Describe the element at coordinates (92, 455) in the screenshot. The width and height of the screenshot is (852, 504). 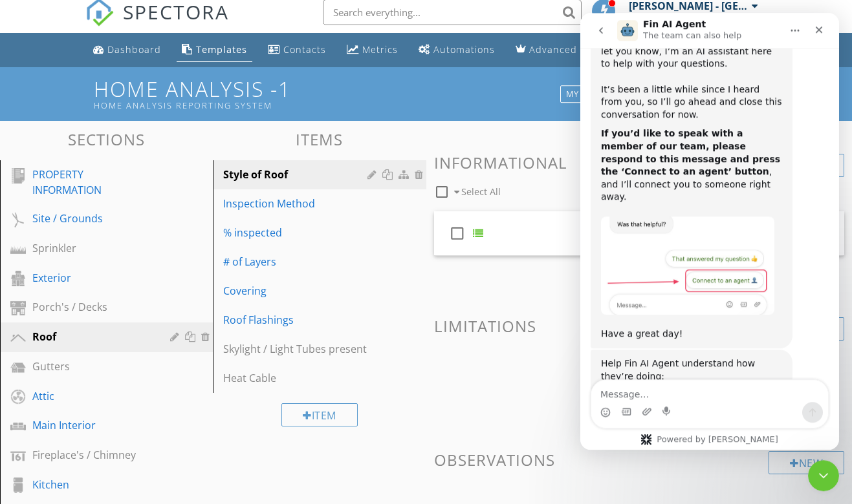
I see `div: Fireplace's / Chimney` at that location.